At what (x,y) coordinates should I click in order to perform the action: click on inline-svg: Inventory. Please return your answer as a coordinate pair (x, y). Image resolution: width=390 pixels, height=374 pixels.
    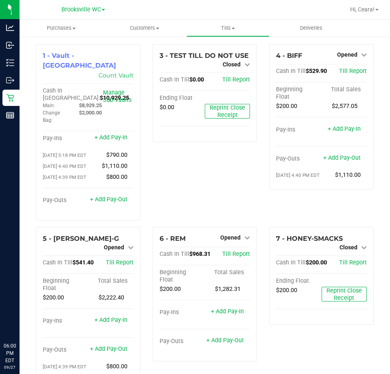
    Looking at the image, I should click on (10, 63).